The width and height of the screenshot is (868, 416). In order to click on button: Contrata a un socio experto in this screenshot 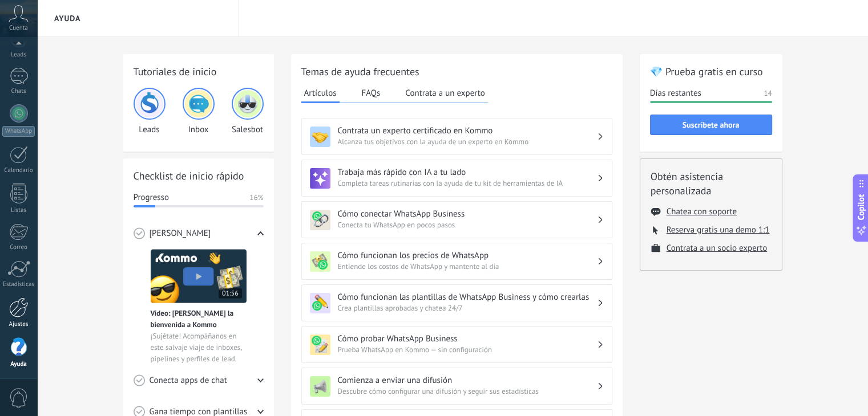, I will do `click(716, 248)`.